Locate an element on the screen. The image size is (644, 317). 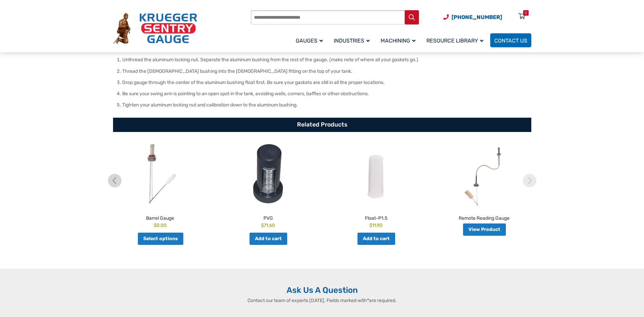
span: Contact Us is located at coordinates (511, 40).